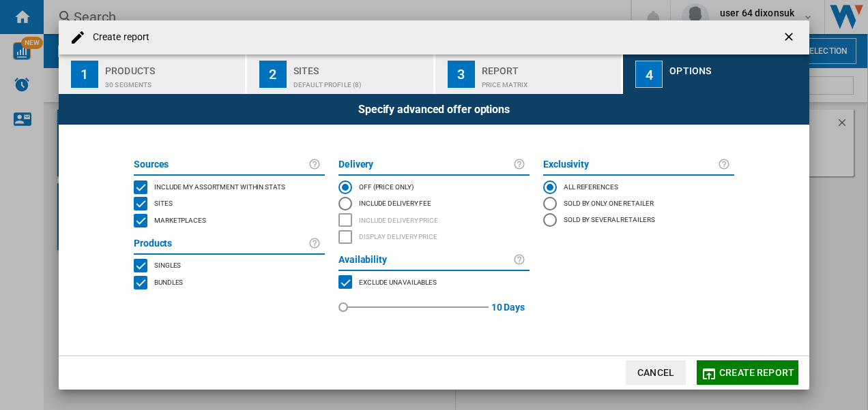  What do you see at coordinates (221, 244) in the screenshot?
I see `label: Products` at bounding box center [221, 244].